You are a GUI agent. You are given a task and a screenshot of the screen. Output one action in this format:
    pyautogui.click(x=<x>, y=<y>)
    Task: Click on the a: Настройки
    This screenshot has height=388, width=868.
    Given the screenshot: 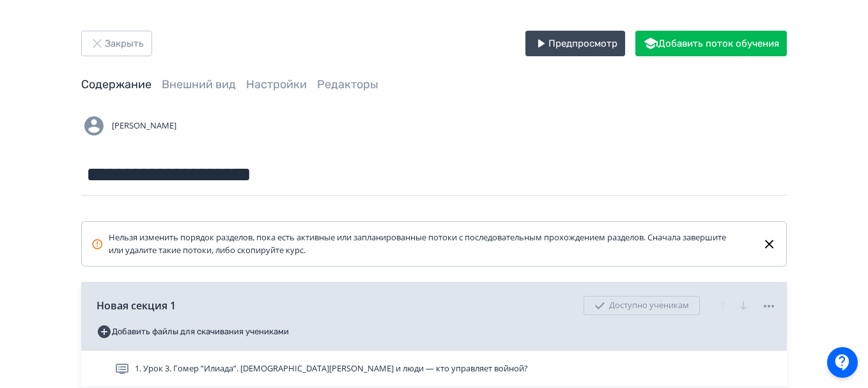 What is the action you would take?
    pyautogui.click(x=276, y=84)
    